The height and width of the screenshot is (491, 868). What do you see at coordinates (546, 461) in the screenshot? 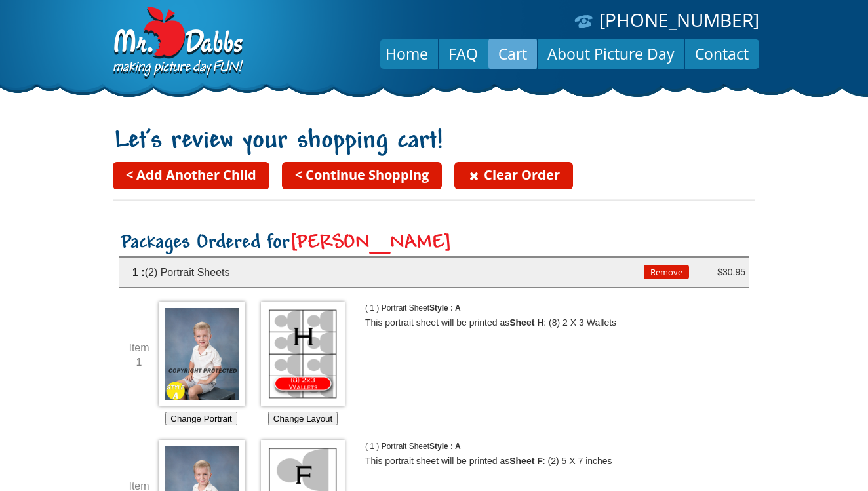
I see `p: This portrait sheet will be printed as : (2) 5 X 7 inches` at bounding box center [546, 461].